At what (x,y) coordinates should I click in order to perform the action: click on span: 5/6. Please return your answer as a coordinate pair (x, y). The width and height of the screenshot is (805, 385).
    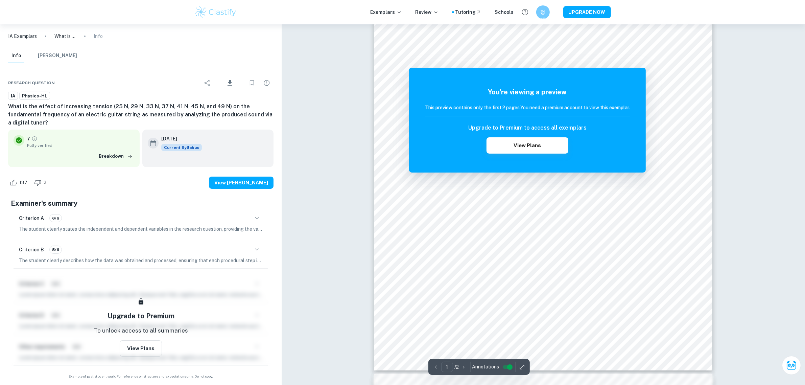
    Looking at the image, I should click on (55, 249).